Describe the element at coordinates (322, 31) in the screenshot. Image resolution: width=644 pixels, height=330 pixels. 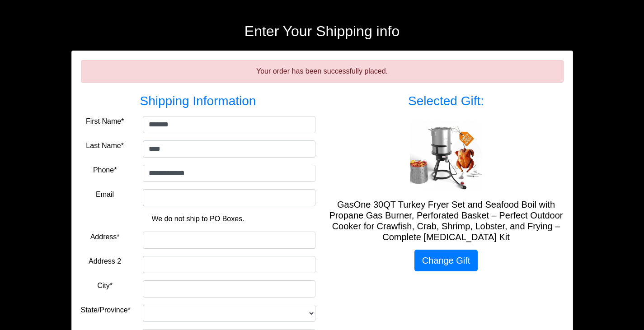
I see `h2: Enter Your Shipping info` at that location.